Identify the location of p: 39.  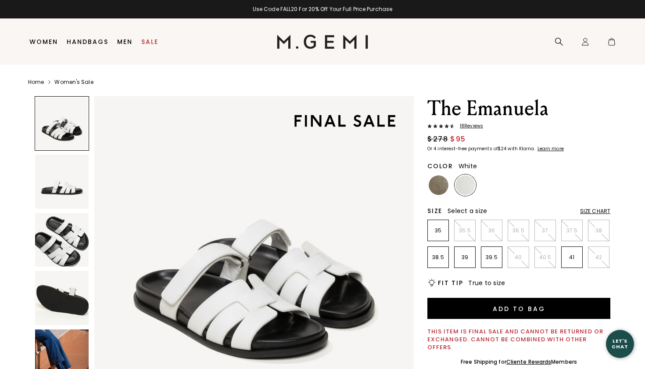
(465, 257).